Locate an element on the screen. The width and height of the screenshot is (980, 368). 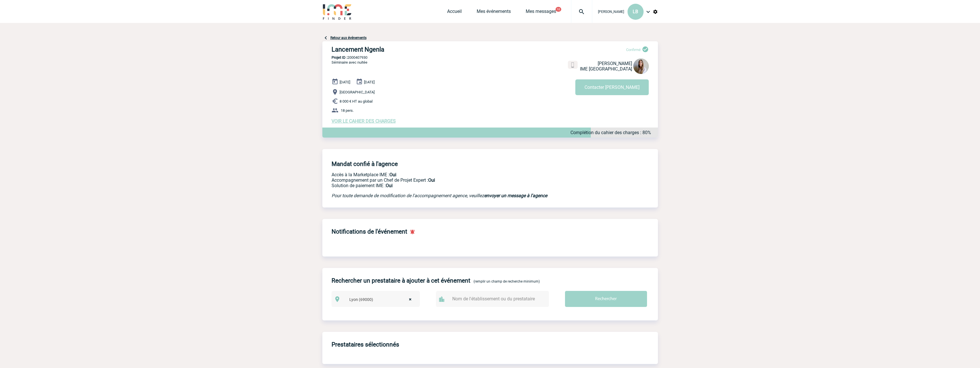
span: 8 000 € HT au global is located at coordinates (356, 101).